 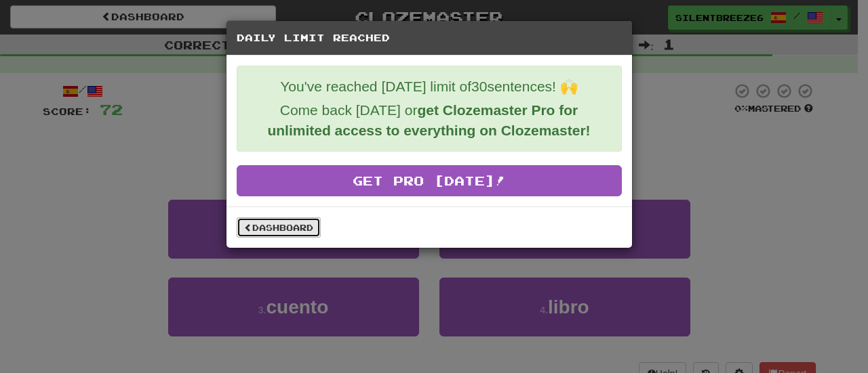 I want to click on a: Dashboard, so click(x=279, y=228).